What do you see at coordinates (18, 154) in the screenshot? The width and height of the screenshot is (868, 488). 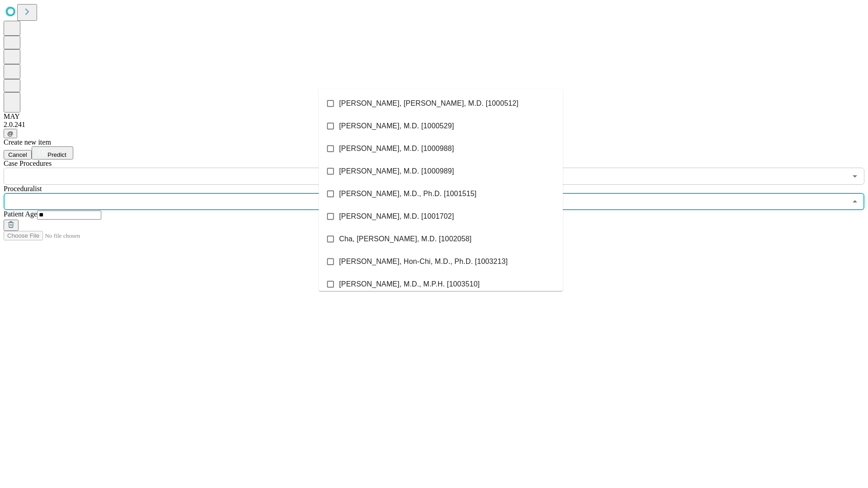 I see `button: Cancel` at bounding box center [18, 154].